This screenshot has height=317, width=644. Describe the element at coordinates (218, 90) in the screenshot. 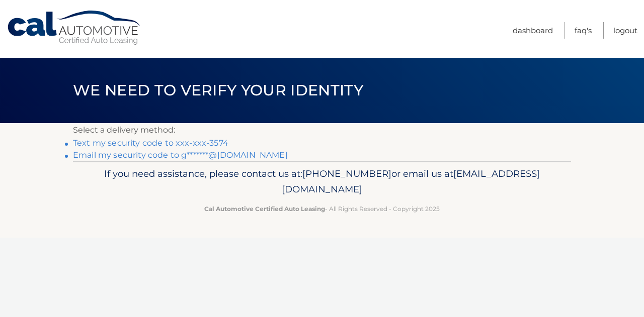

I see `span: We need to verify your identity` at that location.